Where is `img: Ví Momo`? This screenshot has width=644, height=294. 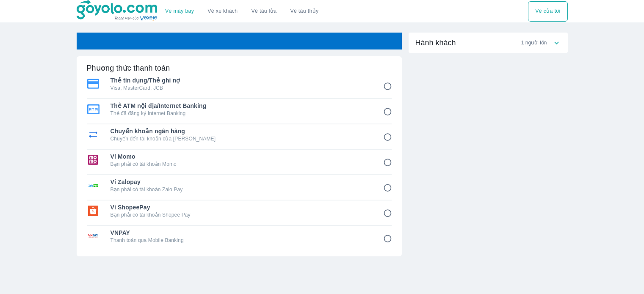
img: Ví Momo is located at coordinates (93, 160).